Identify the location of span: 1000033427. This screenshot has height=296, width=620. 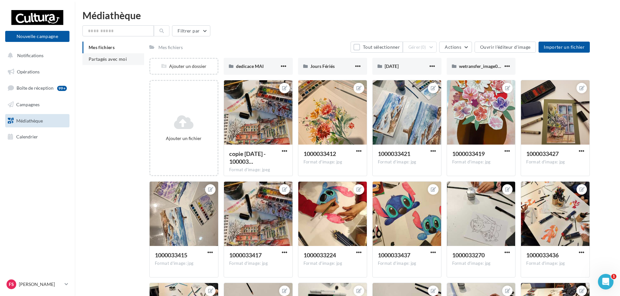
(542, 153).